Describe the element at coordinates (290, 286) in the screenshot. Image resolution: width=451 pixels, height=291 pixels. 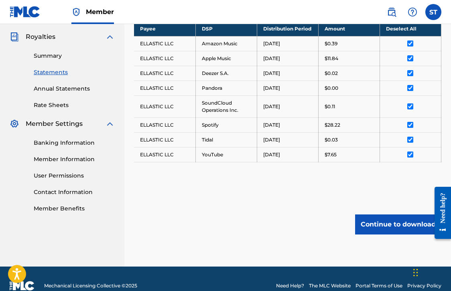
I see `a: Need Help?` at that location.